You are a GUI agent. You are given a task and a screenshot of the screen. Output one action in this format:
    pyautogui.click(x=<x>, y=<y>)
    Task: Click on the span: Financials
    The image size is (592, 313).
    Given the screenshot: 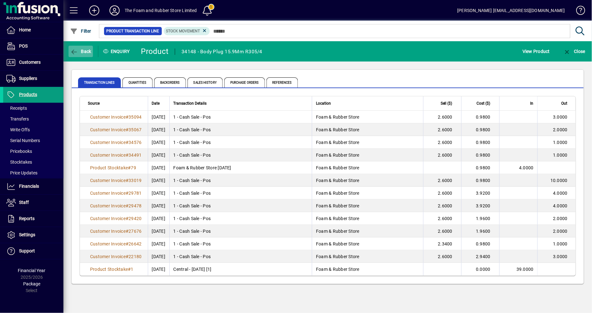 What is the action you would take?
    pyautogui.click(x=29, y=186)
    